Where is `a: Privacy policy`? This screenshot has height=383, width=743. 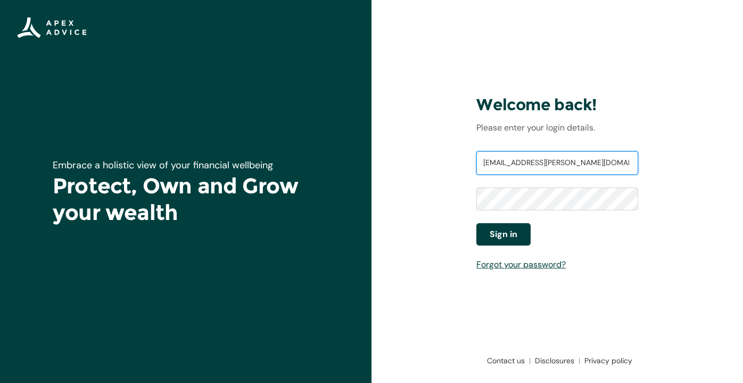 a: Privacy policy is located at coordinates (606, 360).